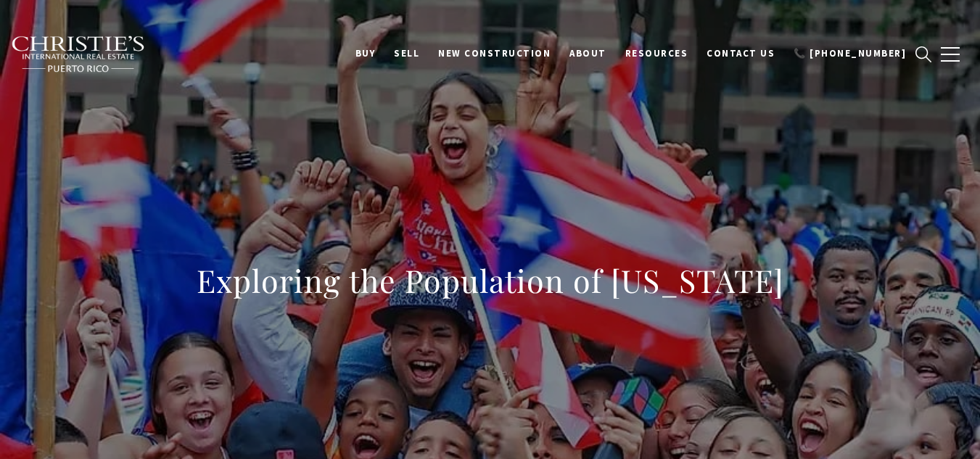 The image size is (980, 459). Describe the element at coordinates (406, 53) in the screenshot. I see `a: SELL` at that location.